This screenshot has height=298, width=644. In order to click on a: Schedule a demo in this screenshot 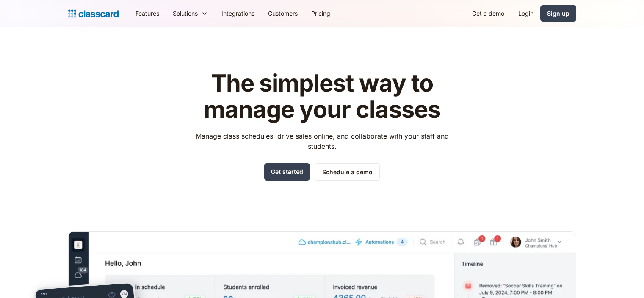, I will do `click(347, 171)`.